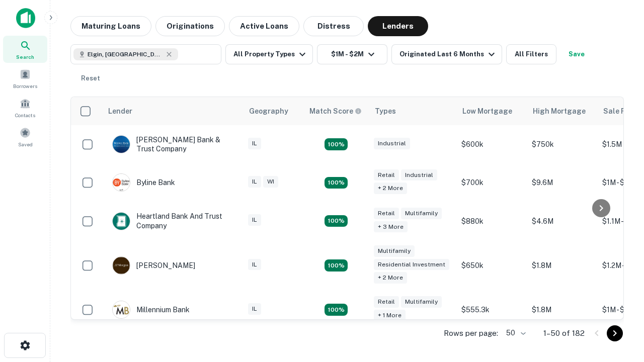 Image resolution: width=644 pixels, height=362 pixels. What do you see at coordinates (336, 310) in the screenshot?
I see `div: Matching Properties: 16, hasApolloMatch: undefined` at bounding box center [336, 310].